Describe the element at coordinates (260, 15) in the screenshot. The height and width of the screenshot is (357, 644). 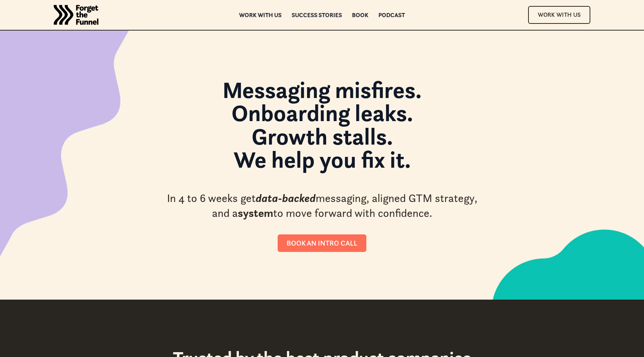
I see `a: Work with us` at that location.